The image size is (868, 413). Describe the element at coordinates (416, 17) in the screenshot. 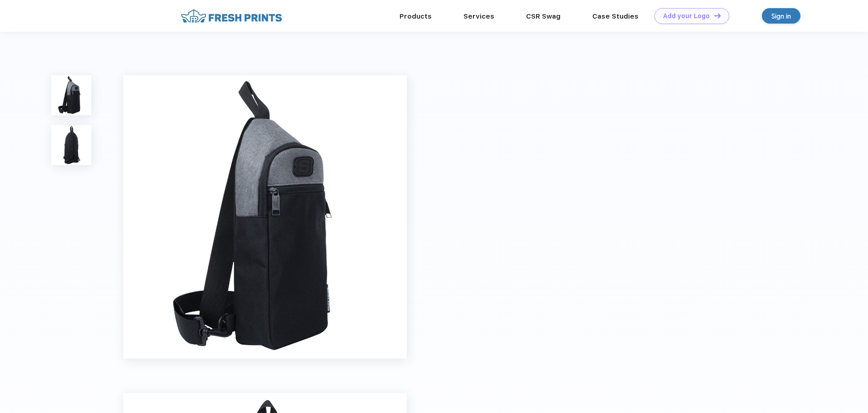

I see `a: Products` at that location.